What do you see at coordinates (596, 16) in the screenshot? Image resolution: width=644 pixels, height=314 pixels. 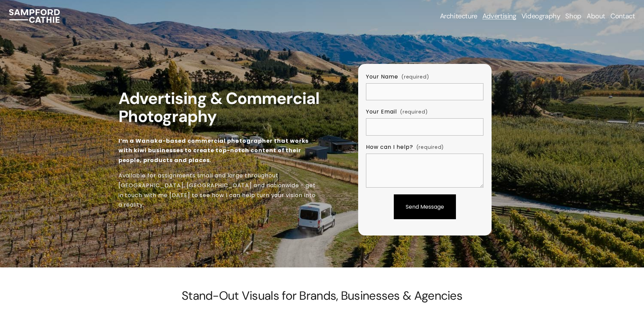 I see `a: About` at bounding box center [596, 16].